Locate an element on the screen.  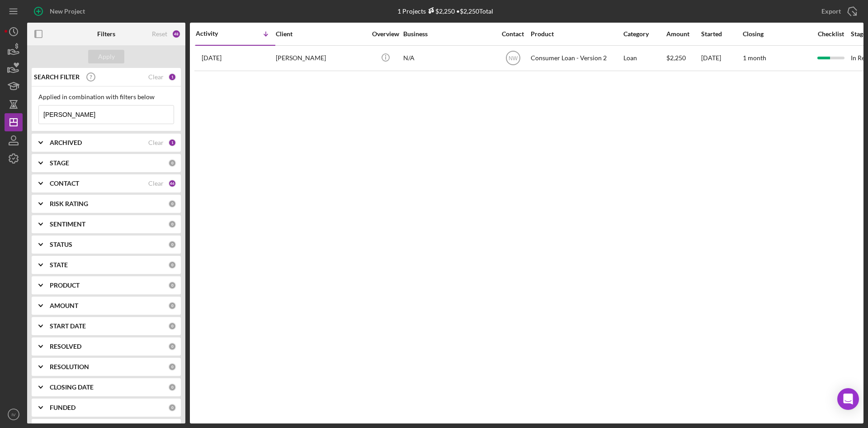
b: START DATE is located at coordinates (68, 326).